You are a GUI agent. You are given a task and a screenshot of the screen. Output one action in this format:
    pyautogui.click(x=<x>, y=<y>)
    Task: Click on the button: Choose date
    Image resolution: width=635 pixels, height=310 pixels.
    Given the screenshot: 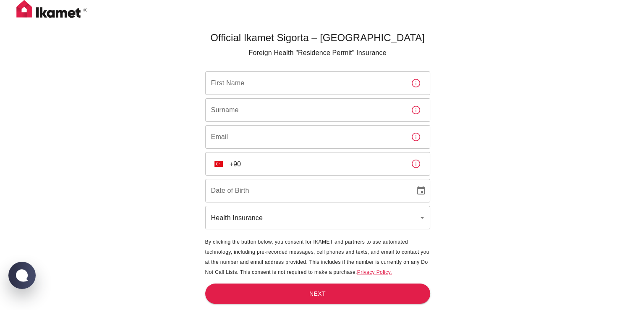 What is the action you would take?
    pyautogui.click(x=421, y=191)
    